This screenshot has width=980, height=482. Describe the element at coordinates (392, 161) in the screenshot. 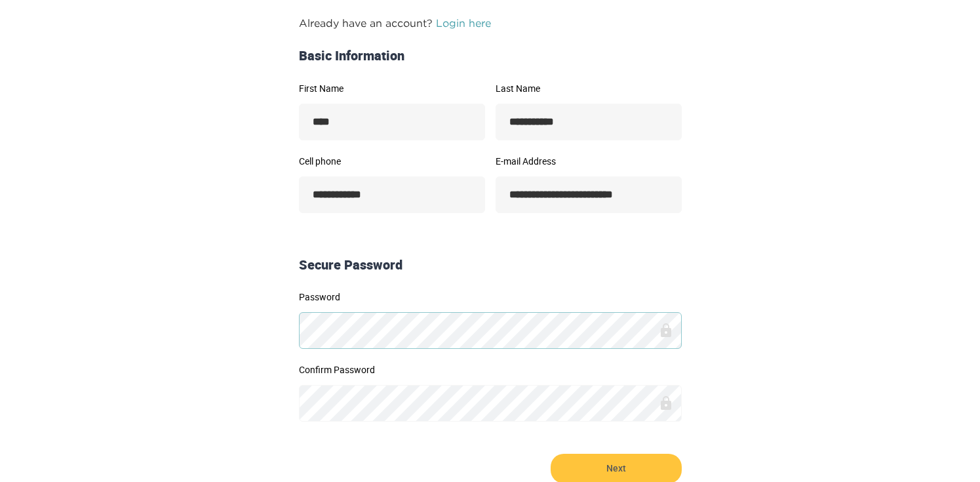

I see `label: Cell phone` at that location.